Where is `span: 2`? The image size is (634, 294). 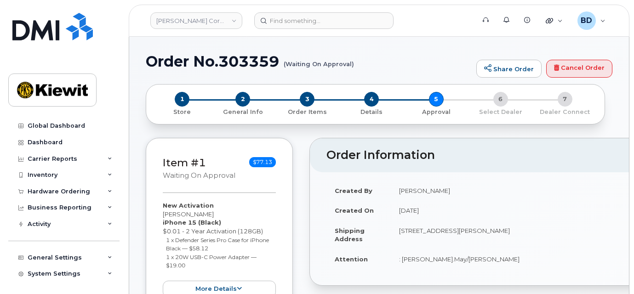 span: 2 is located at coordinates (243, 99).